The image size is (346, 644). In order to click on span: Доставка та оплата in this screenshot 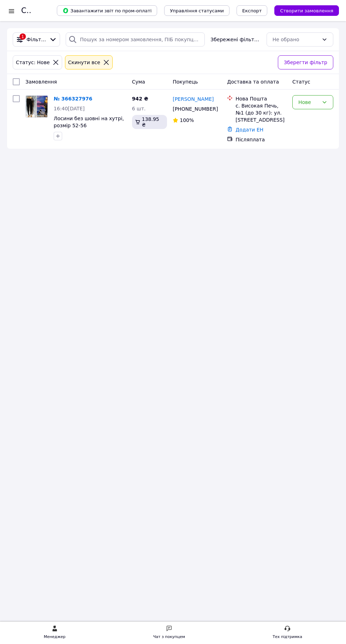, I will do `click(253, 82)`.